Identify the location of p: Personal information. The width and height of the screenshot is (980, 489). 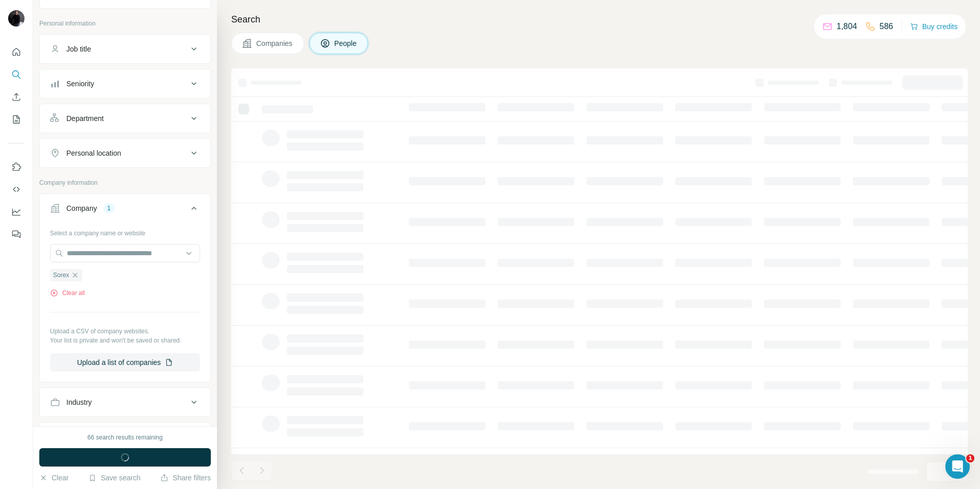
(125, 23).